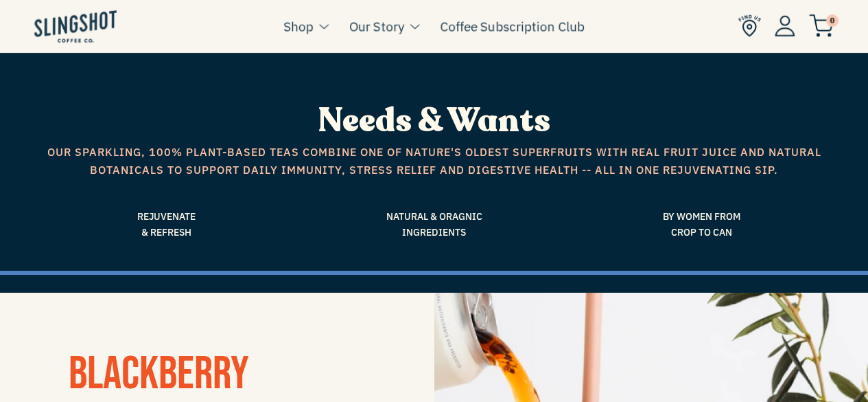 Image resolution: width=868 pixels, height=402 pixels. I want to click on span: Needs & Wants, so click(434, 120).